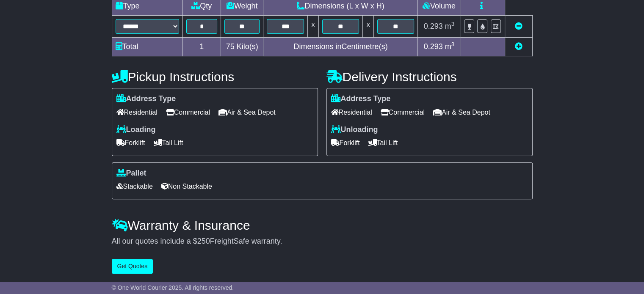 This screenshot has width=644, height=294. I want to click on span: © One World Courier 2025. All rights reserved., so click(173, 287).